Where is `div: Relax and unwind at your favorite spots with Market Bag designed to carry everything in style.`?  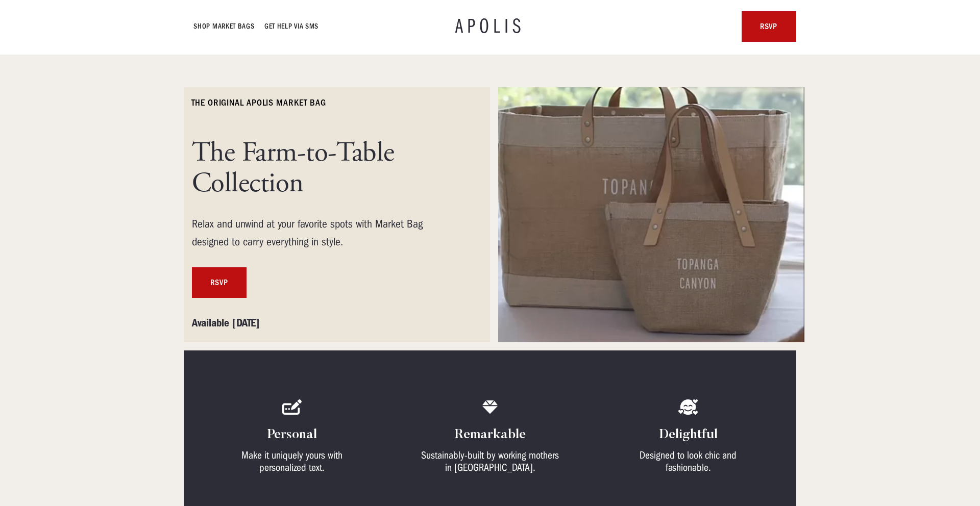 div: Relax and unwind at your favorite spots with Market Bag designed to carry everything in style. is located at coordinates (325, 233).